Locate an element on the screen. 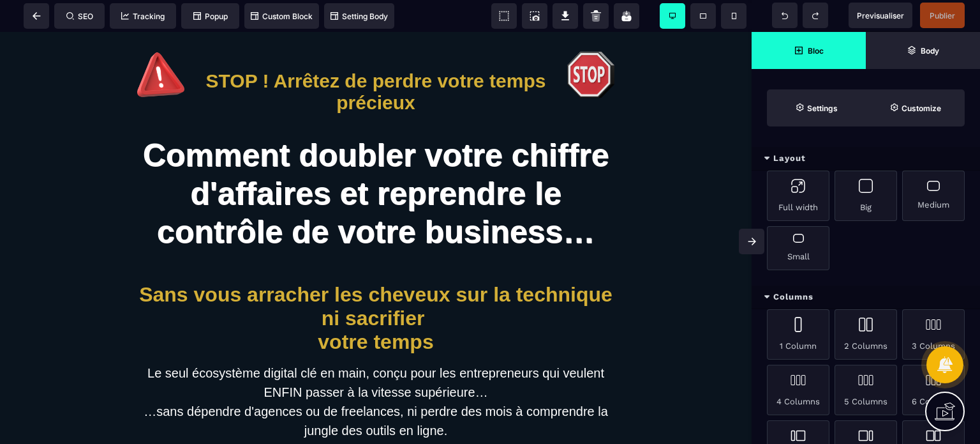  span: Previsualiser is located at coordinates (880, 15).